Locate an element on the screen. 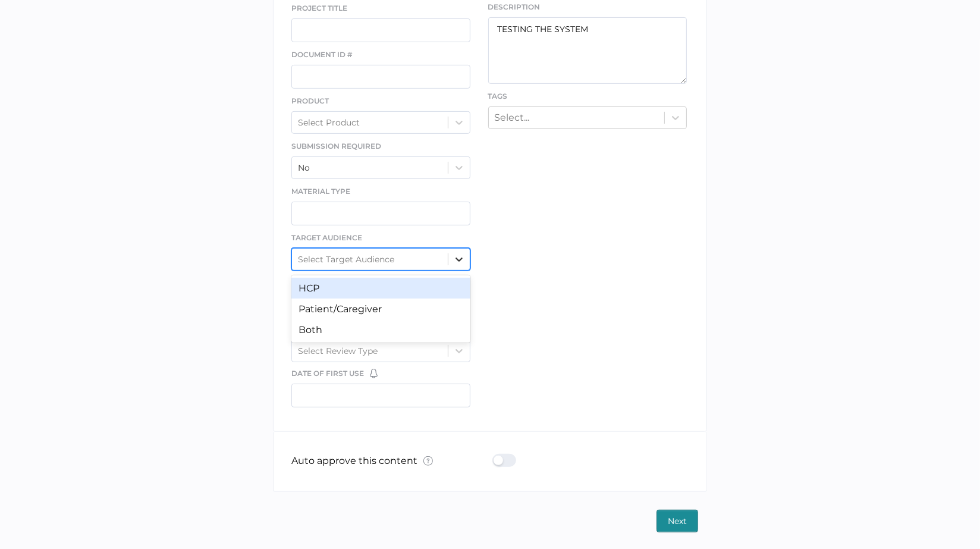  div: Select Target Audience is located at coordinates (346, 259).